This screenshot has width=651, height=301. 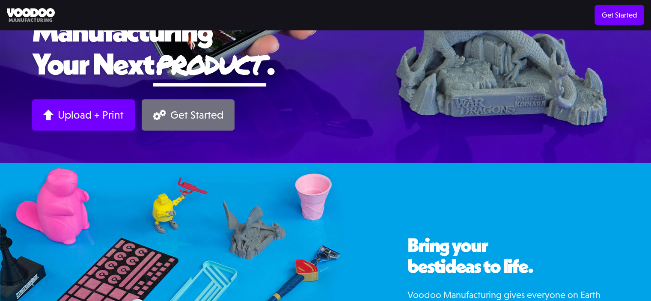 I want to click on div: Get Started, so click(x=197, y=115).